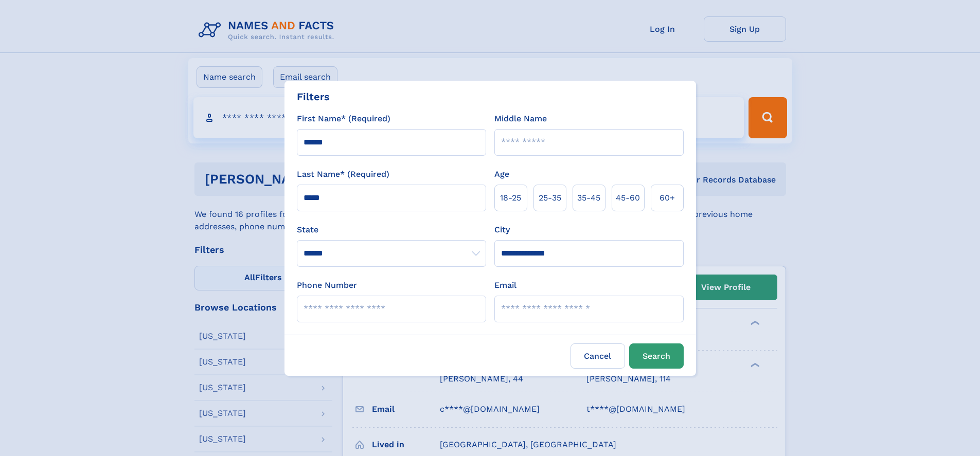 The image size is (980, 456). I want to click on label: First Name* (Required), so click(343, 118).